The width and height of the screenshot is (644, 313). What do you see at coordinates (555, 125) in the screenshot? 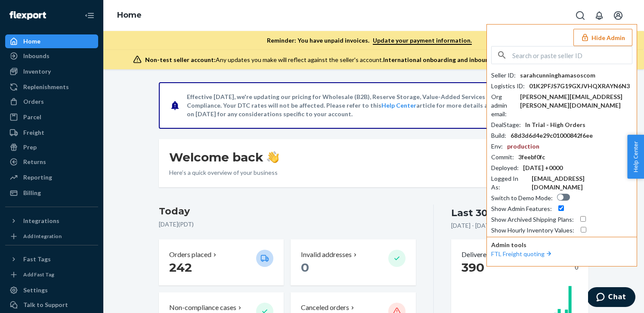
I see `div: In Trial - High Orders` at bounding box center [555, 125].